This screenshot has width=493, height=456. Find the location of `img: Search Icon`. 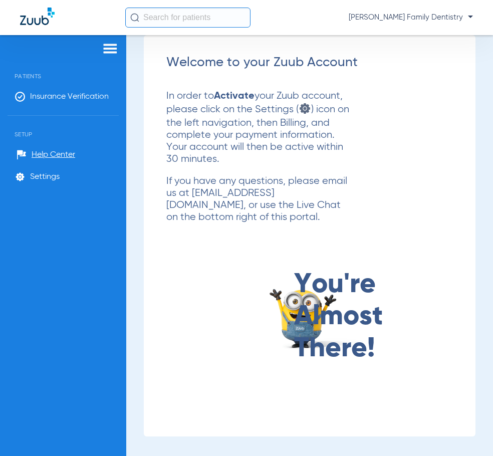

img: Search Icon is located at coordinates (135, 18).